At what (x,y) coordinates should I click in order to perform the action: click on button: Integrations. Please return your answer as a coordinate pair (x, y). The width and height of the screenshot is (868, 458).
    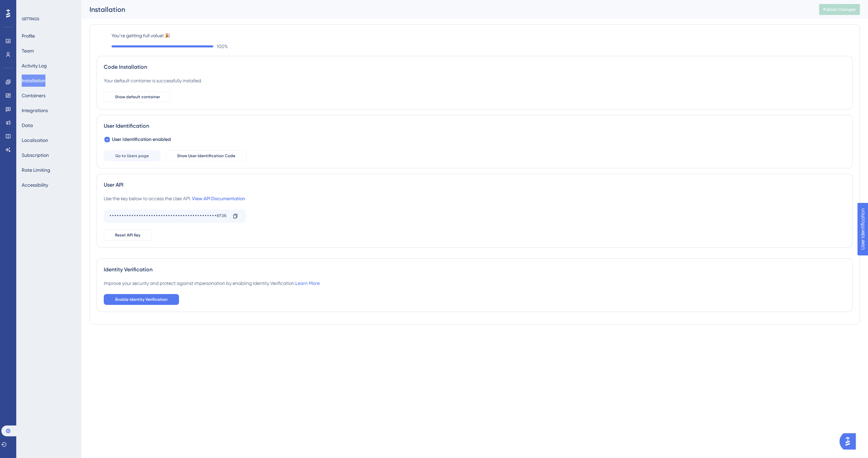
    Looking at the image, I should click on (34, 111).